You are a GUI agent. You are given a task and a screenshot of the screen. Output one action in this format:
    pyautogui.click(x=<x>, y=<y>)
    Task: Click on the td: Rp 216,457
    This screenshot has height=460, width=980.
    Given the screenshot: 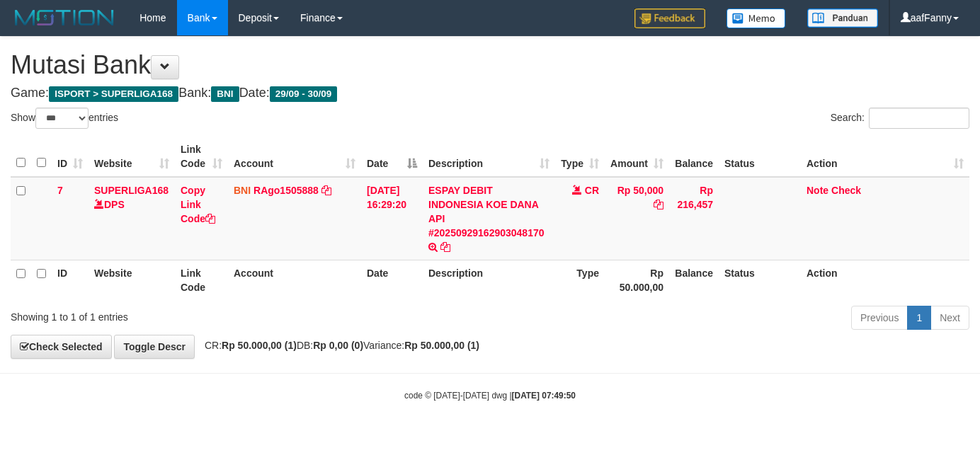 What is the action you would take?
    pyautogui.click(x=693, y=219)
    